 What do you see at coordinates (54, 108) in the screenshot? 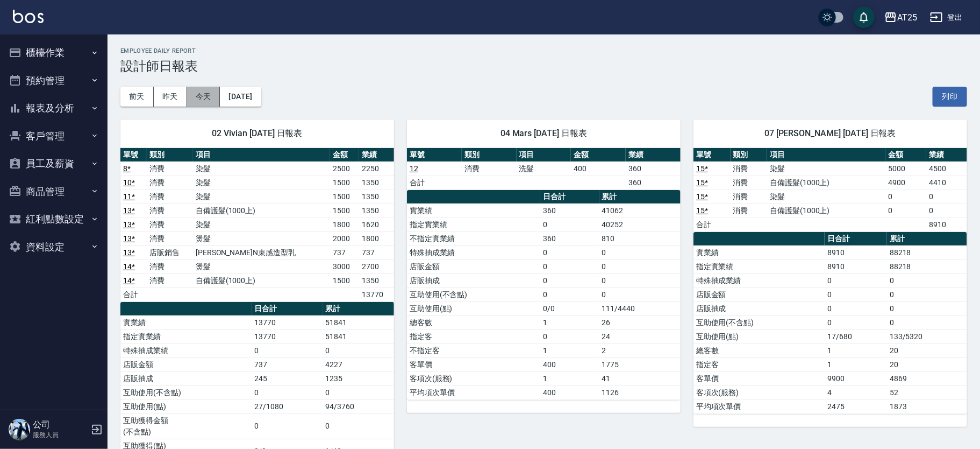
I see `button: 報表及分析` at bounding box center [54, 108].